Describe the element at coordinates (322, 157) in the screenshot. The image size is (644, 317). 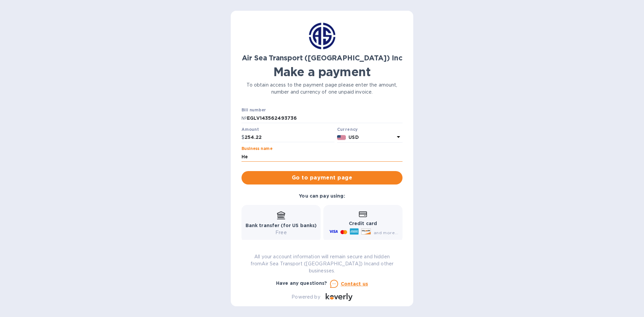
I see `input: Enter business name` at that location.